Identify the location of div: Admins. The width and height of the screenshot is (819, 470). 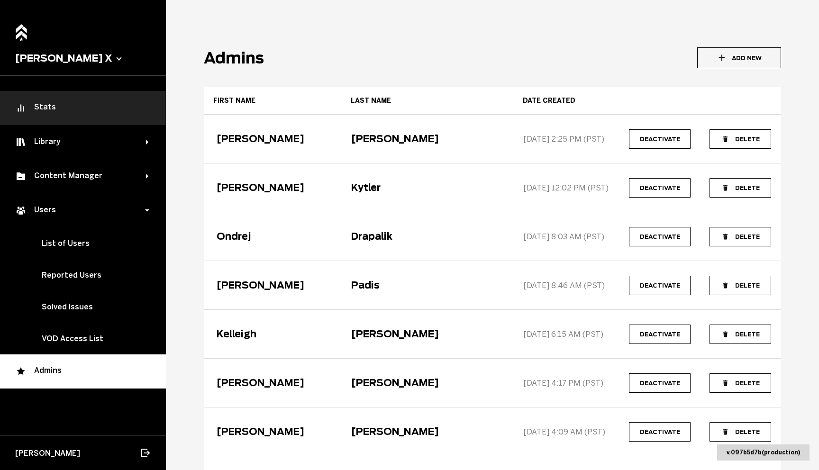
(83, 371).